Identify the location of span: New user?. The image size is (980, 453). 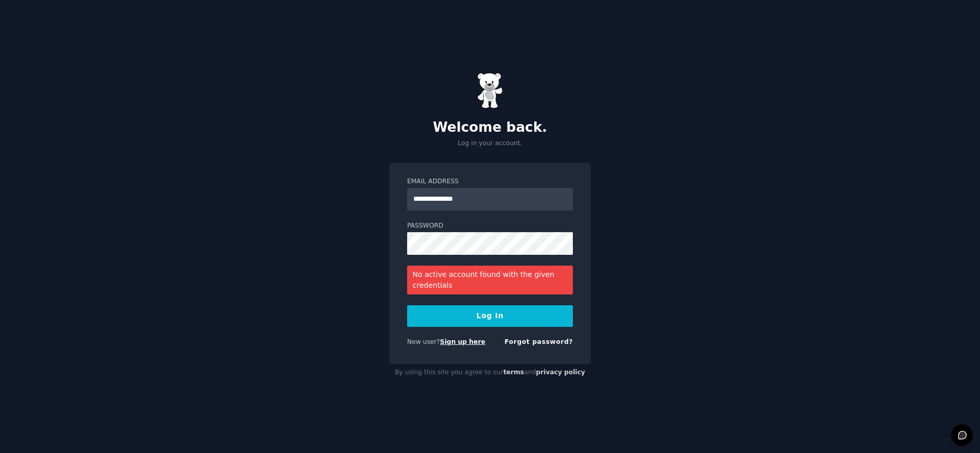
(423, 342).